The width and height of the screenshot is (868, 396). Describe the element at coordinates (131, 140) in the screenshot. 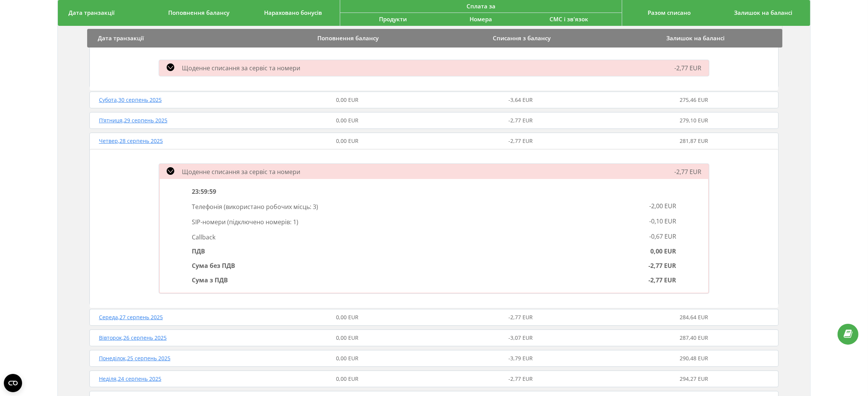

I see `span: Четвер , 28 серпень 2025` at that location.